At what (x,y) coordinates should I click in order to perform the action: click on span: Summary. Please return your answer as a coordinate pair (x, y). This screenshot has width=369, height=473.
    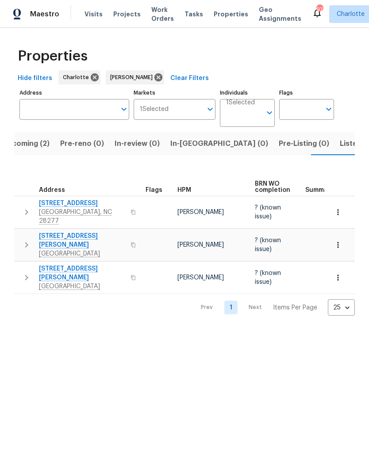
    Looking at the image, I should click on (319, 190).